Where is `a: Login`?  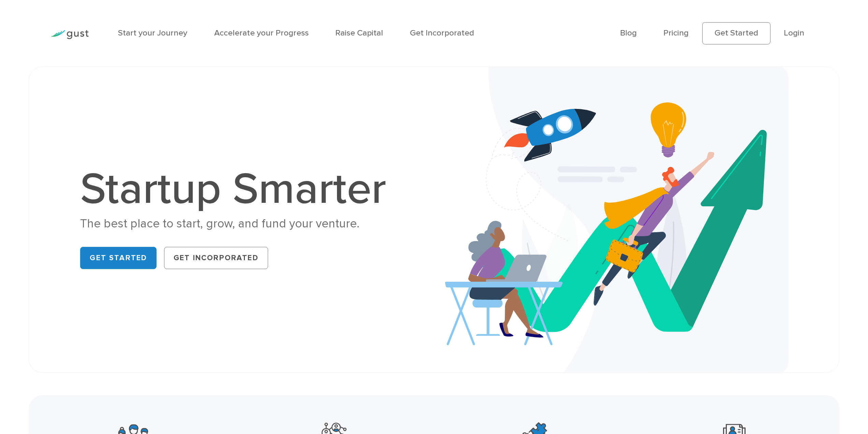
a: Login is located at coordinates (794, 33).